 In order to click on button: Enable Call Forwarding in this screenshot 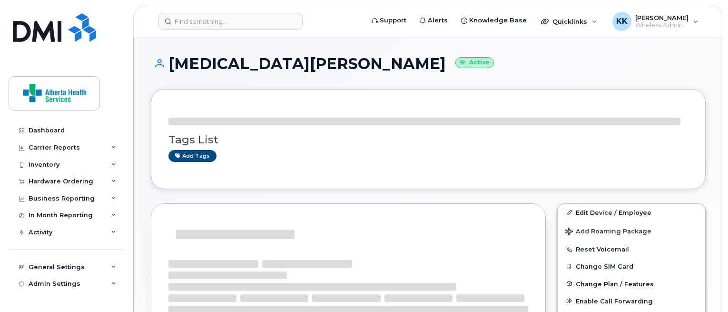, I will do `click(631, 301)`.